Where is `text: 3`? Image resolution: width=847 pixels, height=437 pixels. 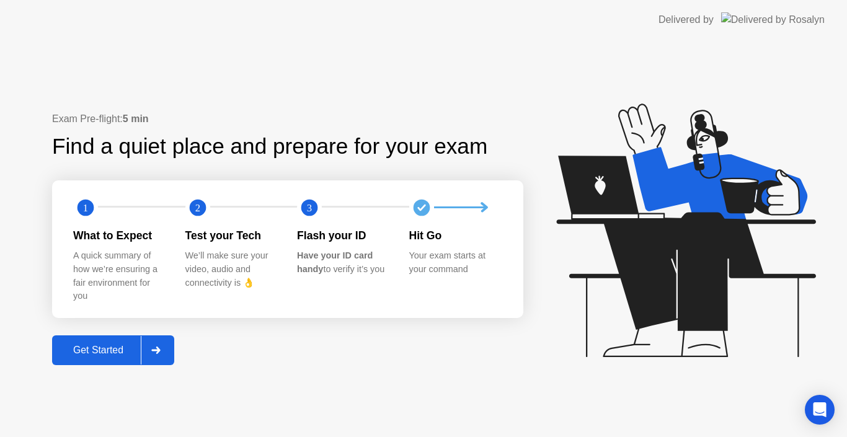
text: 3 is located at coordinates (309, 208).